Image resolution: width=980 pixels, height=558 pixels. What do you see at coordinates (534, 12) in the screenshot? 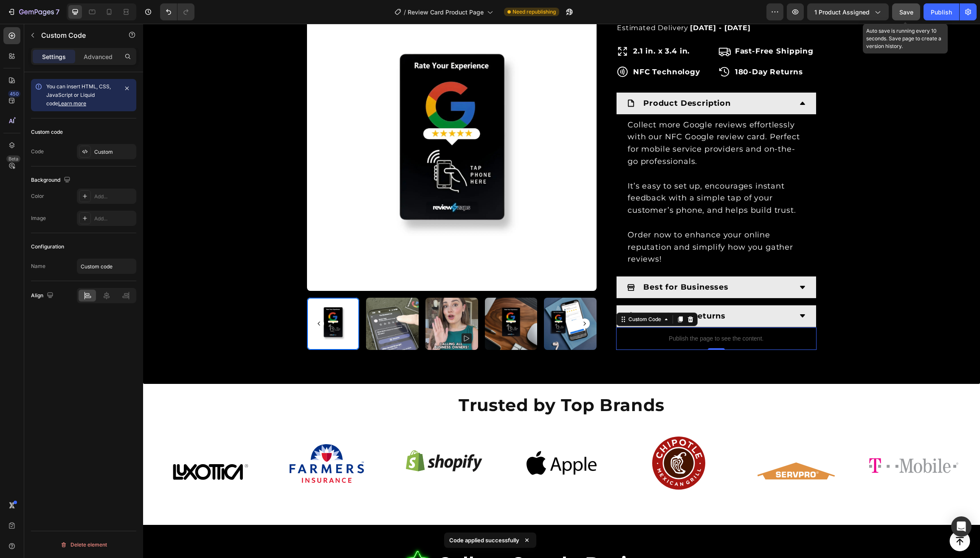
I see `span: Need republishing` at bounding box center [534, 12].